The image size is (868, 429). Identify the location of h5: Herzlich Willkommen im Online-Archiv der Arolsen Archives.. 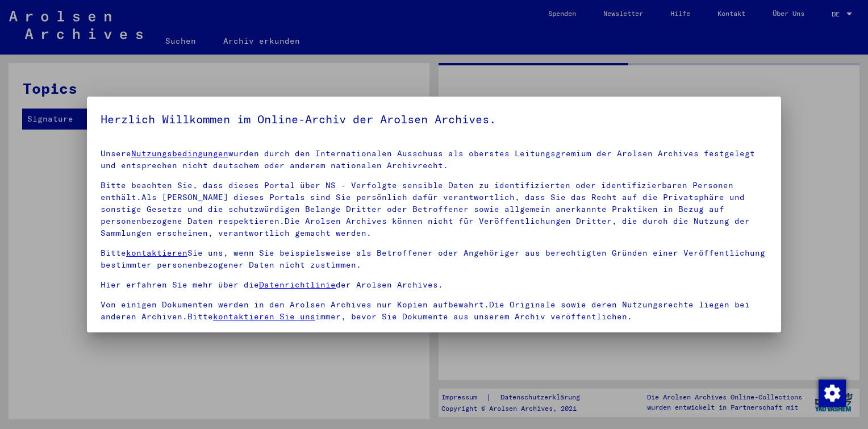
(434, 119).